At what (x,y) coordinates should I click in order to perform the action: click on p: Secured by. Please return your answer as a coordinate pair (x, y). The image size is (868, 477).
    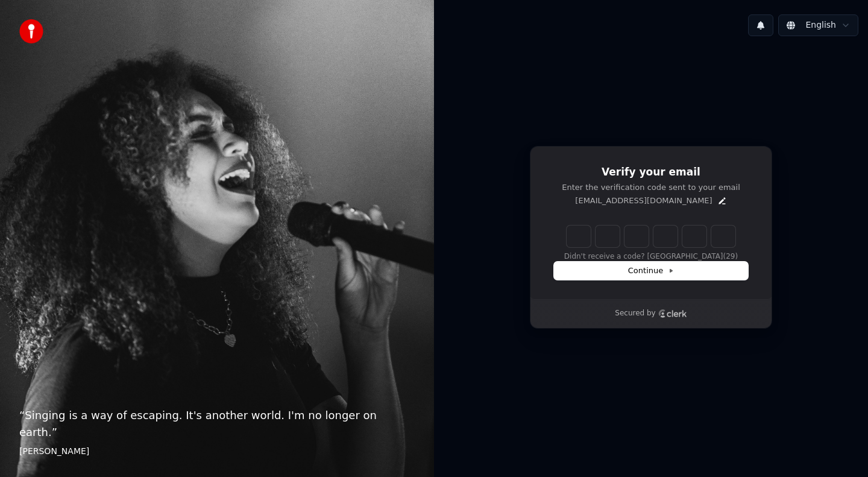
    Looking at the image, I should click on (634, 313).